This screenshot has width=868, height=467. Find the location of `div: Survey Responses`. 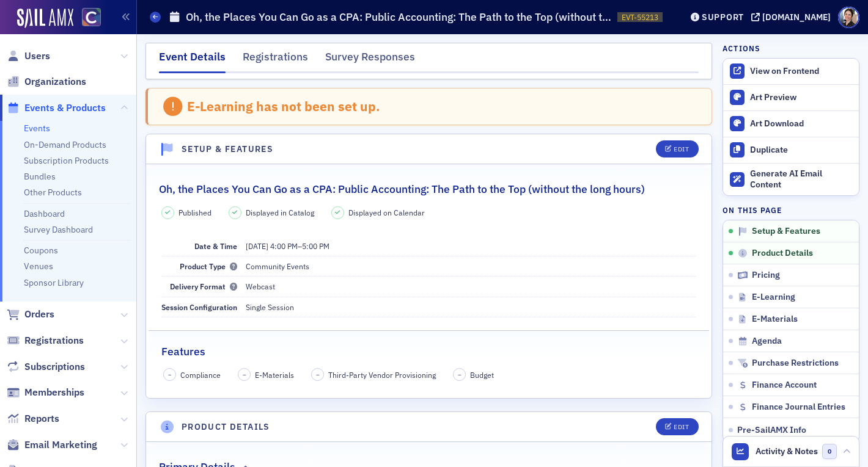

div: Survey Responses is located at coordinates (370, 60).